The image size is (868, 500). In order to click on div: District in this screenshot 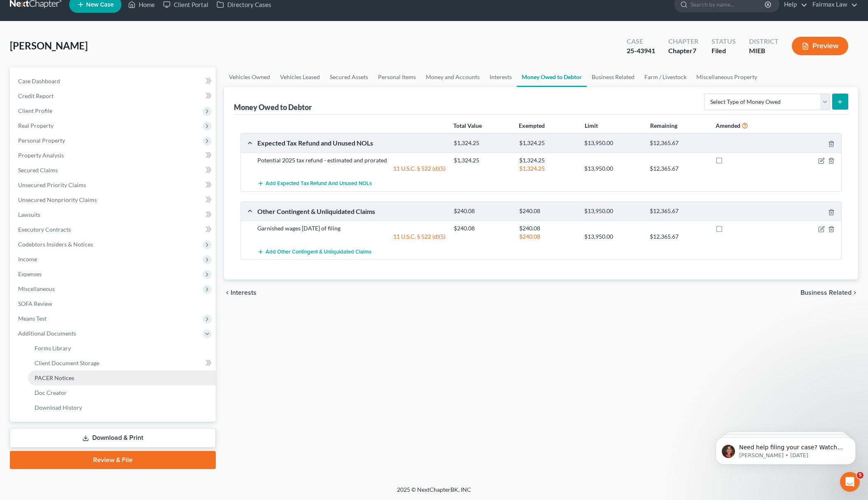, I will do `click(764, 41)`.